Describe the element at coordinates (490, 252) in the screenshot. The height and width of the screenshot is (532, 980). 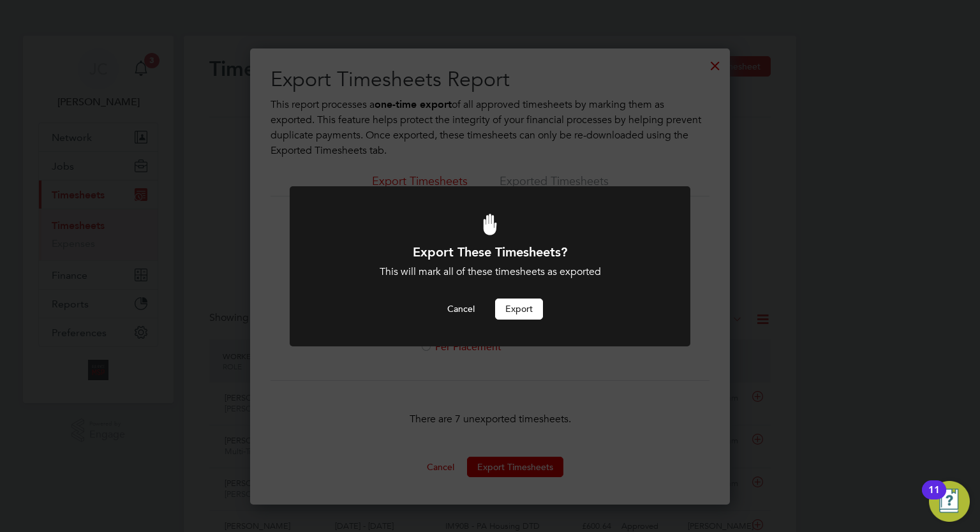
I see `h1: Export These Timesheets?` at that location.